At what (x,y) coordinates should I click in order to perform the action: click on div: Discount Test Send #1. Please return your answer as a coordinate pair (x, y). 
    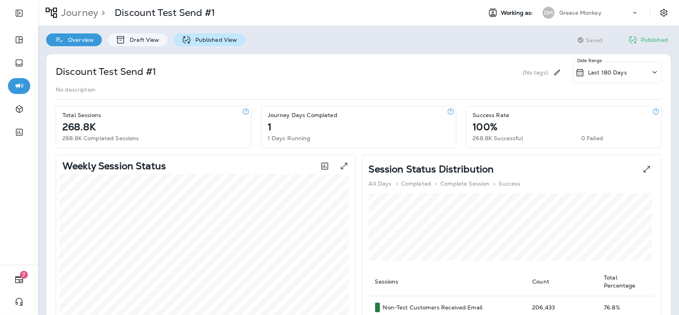
    Looking at the image, I should click on (165, 13).